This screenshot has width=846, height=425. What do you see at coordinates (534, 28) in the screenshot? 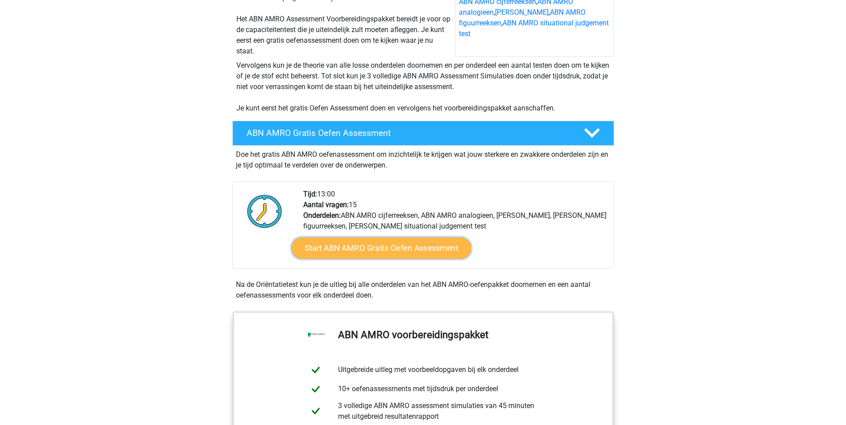
I see `a: ABN AMRO situational judgement test` at bounding box center [534, 28].